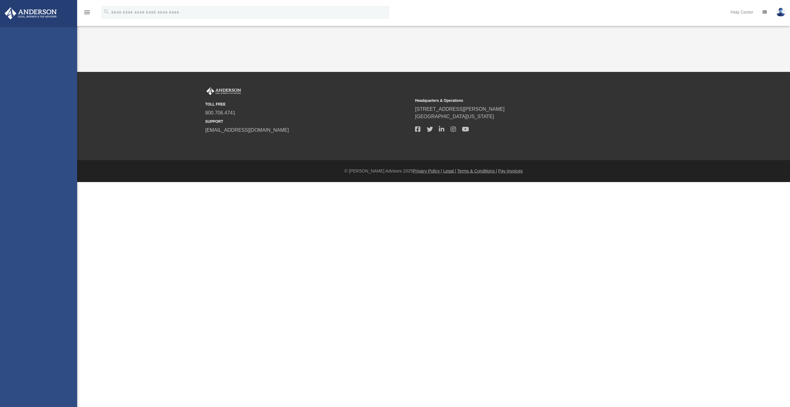 This screenshot has width=790, height=407. Describe the element at coordinates (449, 171) in the screenshot. I see `a: Legal |` at that location.